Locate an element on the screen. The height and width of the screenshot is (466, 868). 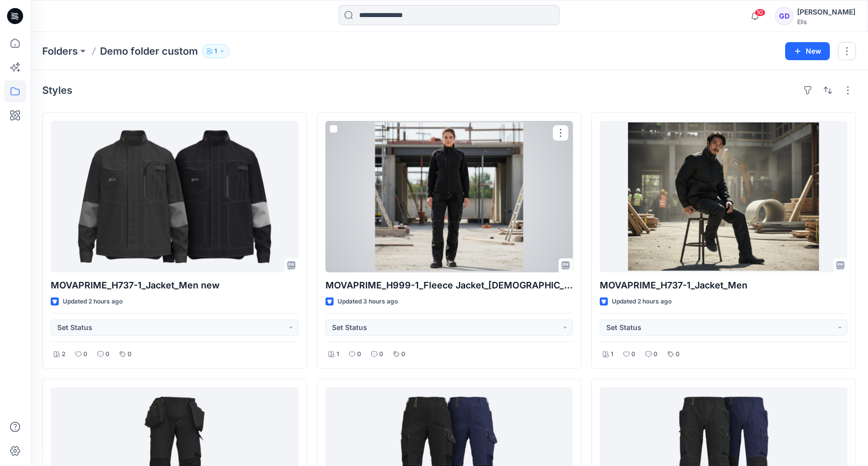
div: GD is located at coordinates (784, 16).